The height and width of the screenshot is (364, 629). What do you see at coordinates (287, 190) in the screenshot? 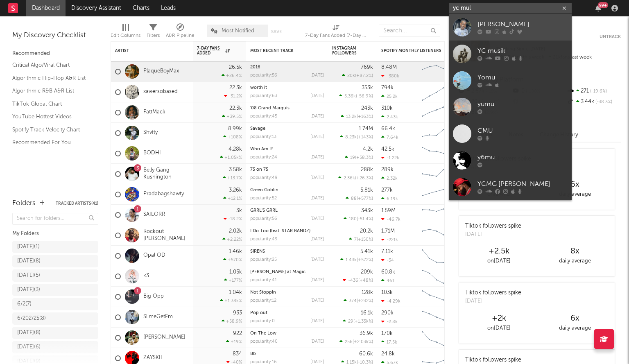
I see `div: Green Goblin` at bounding box center [287, 190].